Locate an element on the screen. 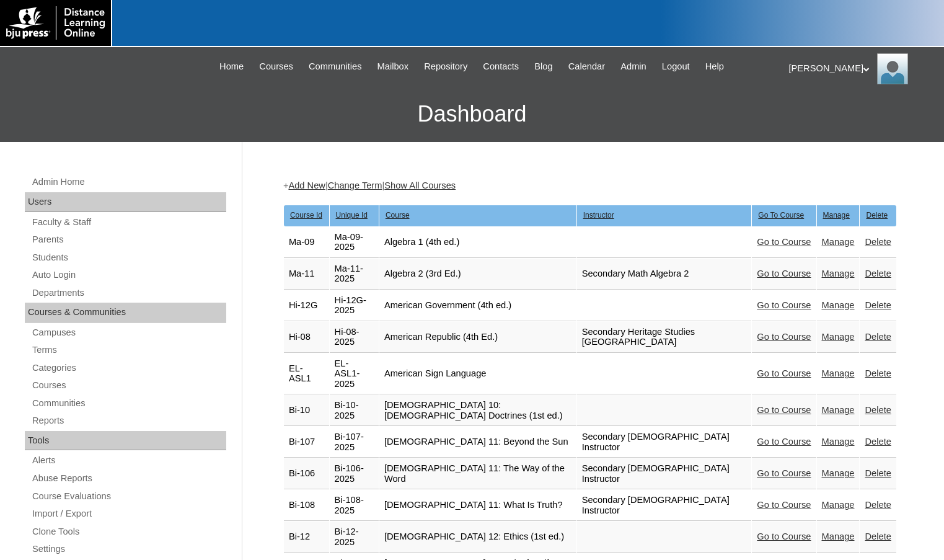  td: Bi-10 is located at coordinates (307, 411).